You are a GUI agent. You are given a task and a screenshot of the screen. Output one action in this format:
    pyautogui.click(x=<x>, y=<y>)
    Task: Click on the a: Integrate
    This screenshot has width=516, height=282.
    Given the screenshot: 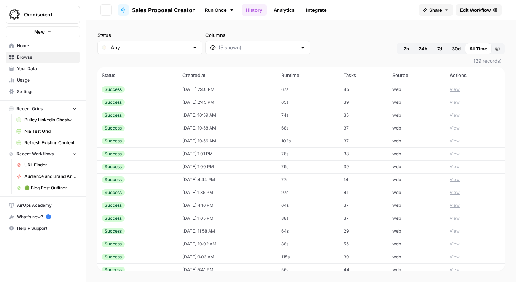 What is the action you would take?
    pyautogui.click(x=316, y=10)
    